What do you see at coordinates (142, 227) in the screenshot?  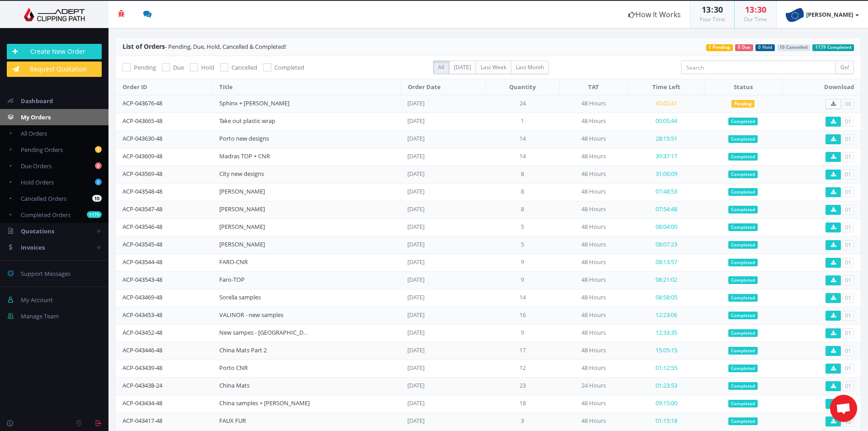 I see `a: ACP-043546-48` at bounding box center [142, 227].